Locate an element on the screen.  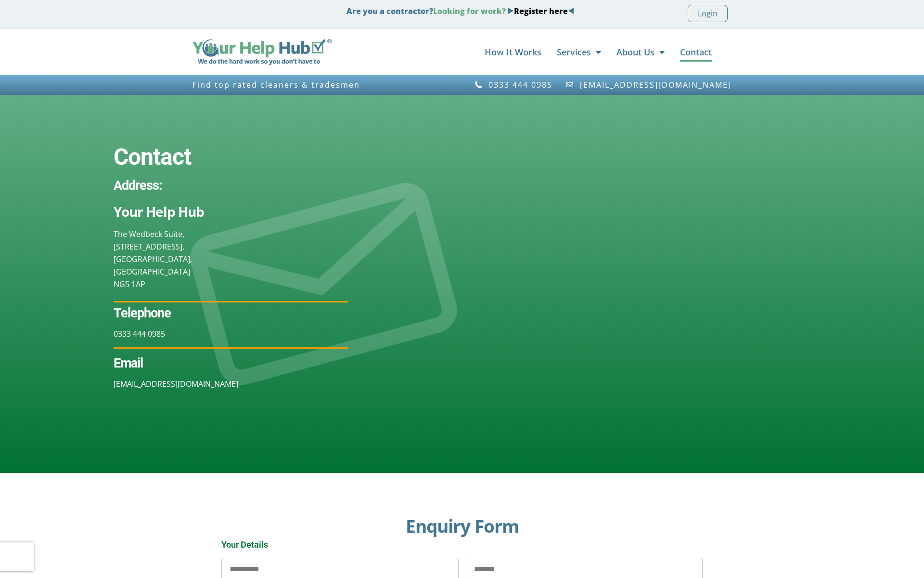
img: Your Help Hub Wide Logo is located at coordinates (262, 52).